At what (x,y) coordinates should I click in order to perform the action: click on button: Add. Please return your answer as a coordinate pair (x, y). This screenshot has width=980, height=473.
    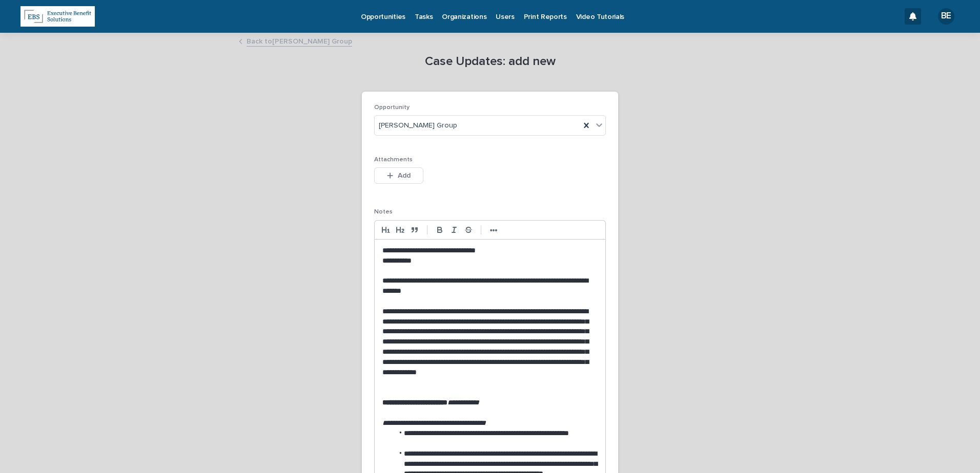
    Looking at the image, I should click on (399, 175).